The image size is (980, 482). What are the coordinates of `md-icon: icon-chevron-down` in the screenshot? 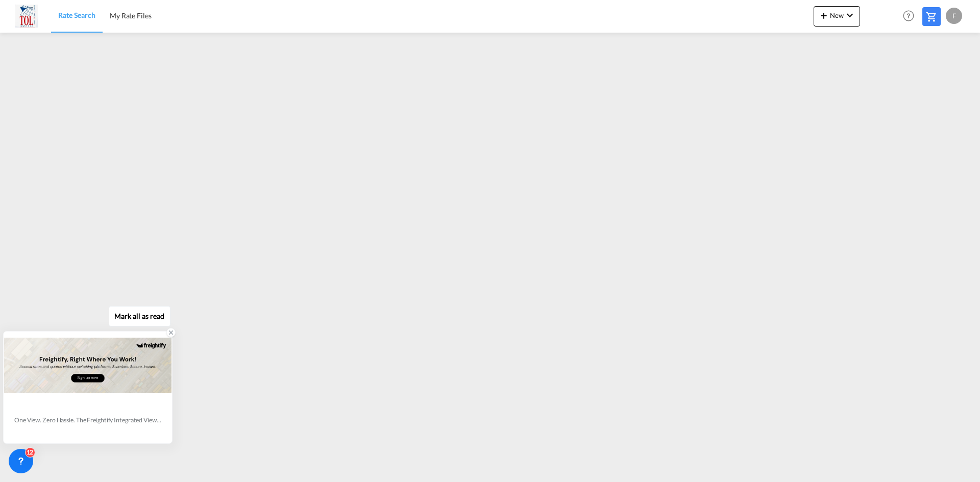 It's located at (850, 15).